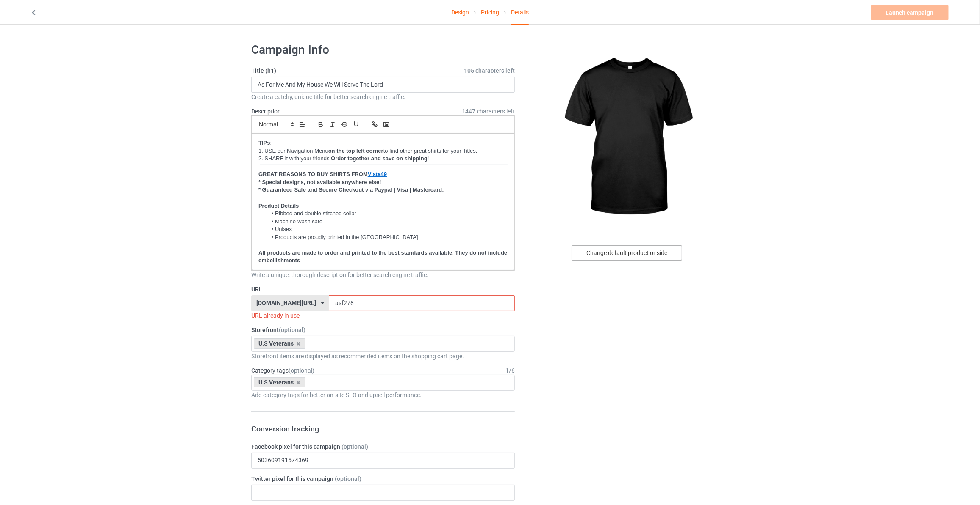  Describe the element at coordinates (313, 174) in the screenshot. I see `strong: GREAT REASONS TO BUY SHIRTS FROM` at that location.